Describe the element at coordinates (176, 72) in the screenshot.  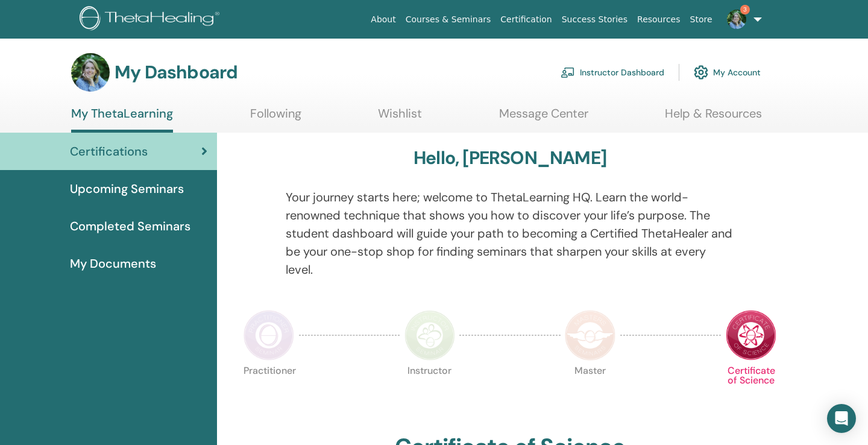
I see `h3: My Dashboard` at that location.